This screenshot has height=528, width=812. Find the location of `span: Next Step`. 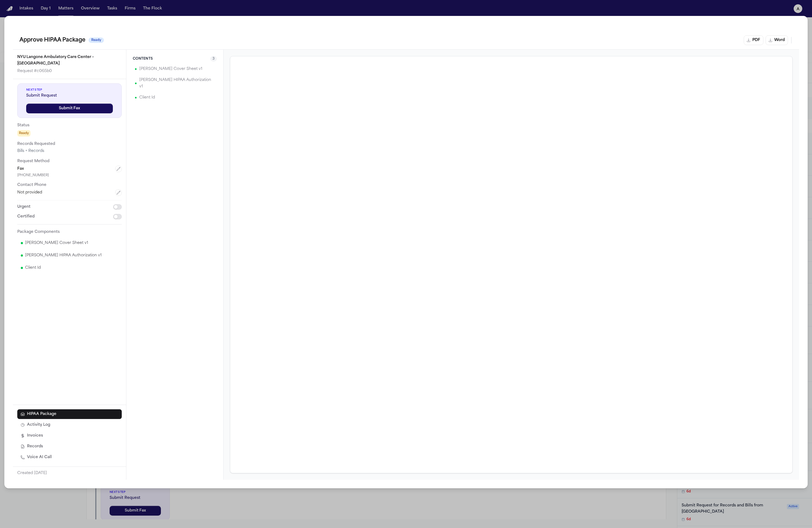

span: Next Step is located at coordinates (69, 90).